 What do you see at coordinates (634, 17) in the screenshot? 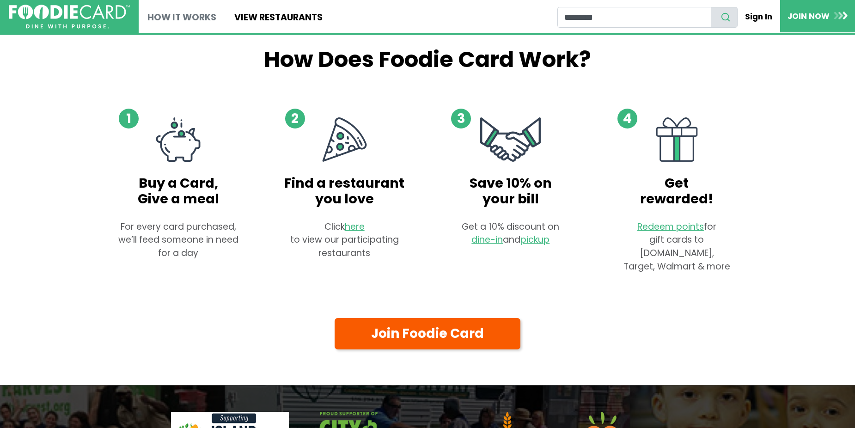
I see `input: restaurant search` at bounding box center [634, 17].